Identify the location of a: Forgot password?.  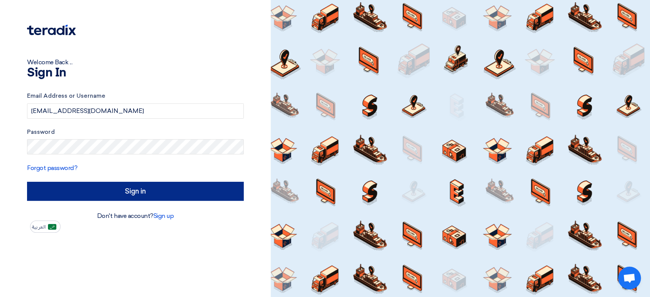
(52, 168).